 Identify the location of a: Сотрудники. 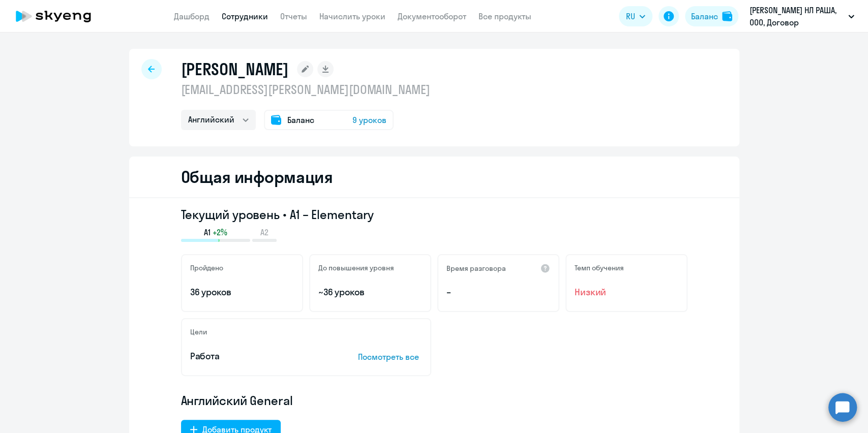
(244, 16).